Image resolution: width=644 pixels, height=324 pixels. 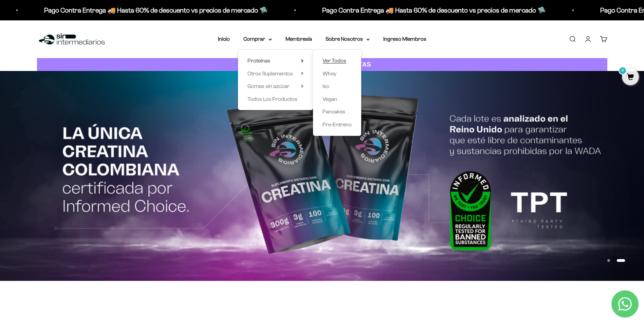 What do you see at coordinates (623, 71) in the screenshot?
I see `mark: 0` at bounding box center [623, 71].